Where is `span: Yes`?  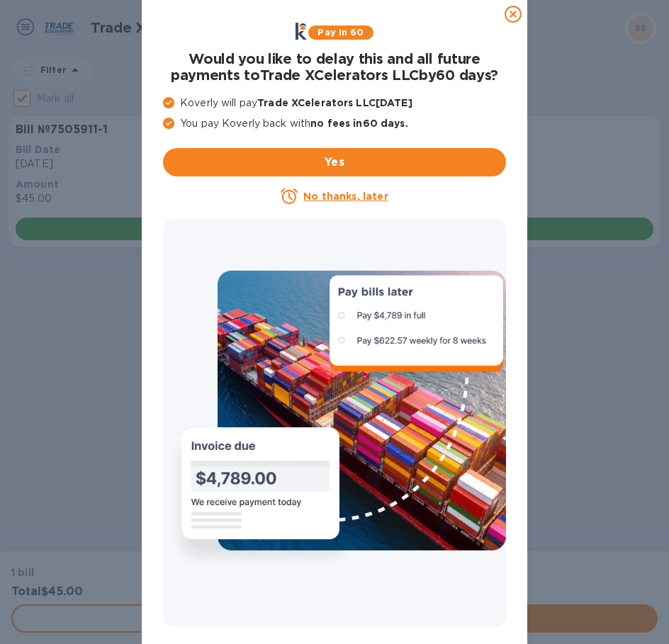 span: Yes is located at coordinates (335, 162).